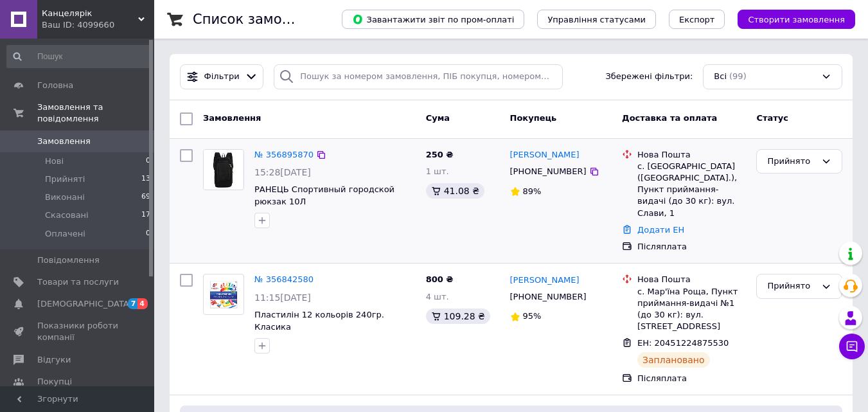 The image size is (868, 412). What do you see at coordinates (146, 215) in the screenshot?
I see `span: 17` at bounding box center [146, 215].